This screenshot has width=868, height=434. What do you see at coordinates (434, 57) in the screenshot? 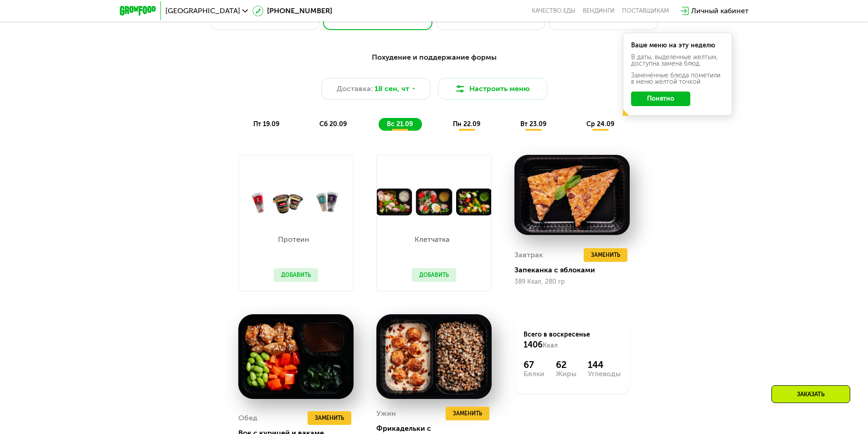
I see `div: Похудение и поддержание формы` at bounding box center [434, 57].